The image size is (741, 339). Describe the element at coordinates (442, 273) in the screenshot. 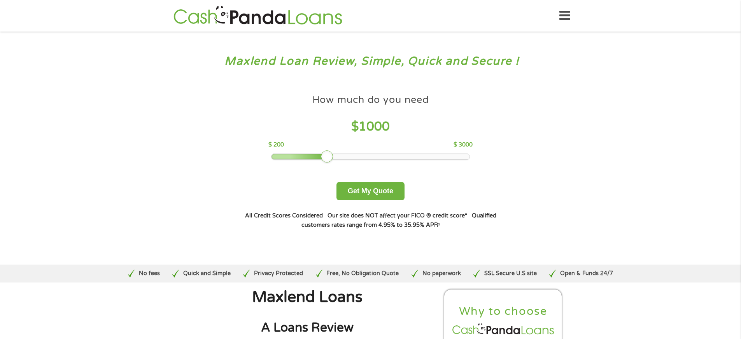

I see `p: No paperwork` at that location.